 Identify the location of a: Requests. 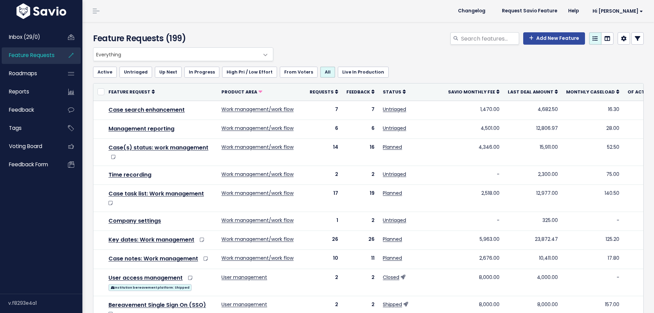
(324, 92).